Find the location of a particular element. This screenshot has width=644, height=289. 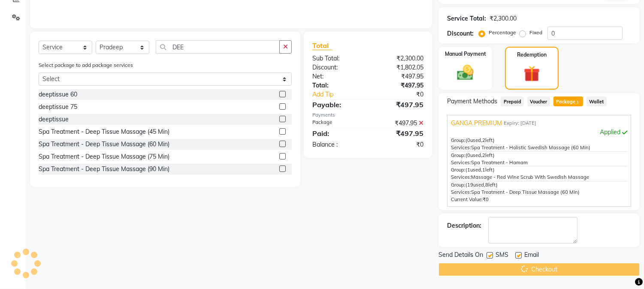

div: Total: is located at coordinates (337, 85).